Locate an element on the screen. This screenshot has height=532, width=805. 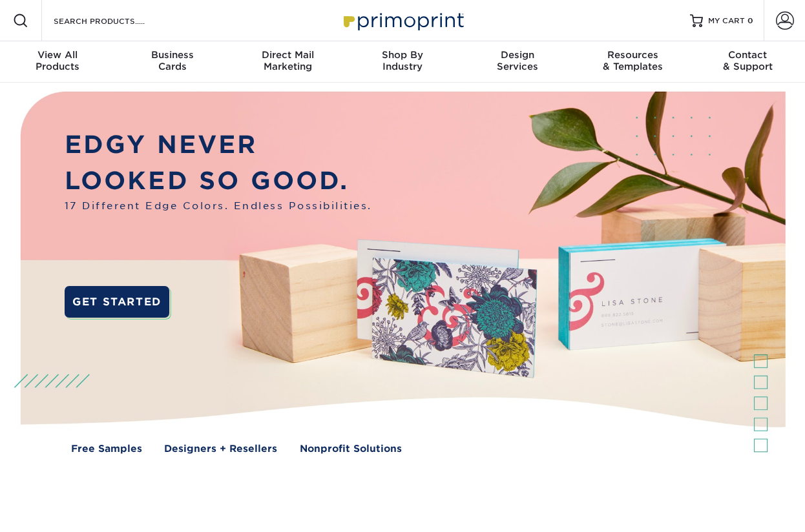
div: Cards is located at coordinates (173, 61).